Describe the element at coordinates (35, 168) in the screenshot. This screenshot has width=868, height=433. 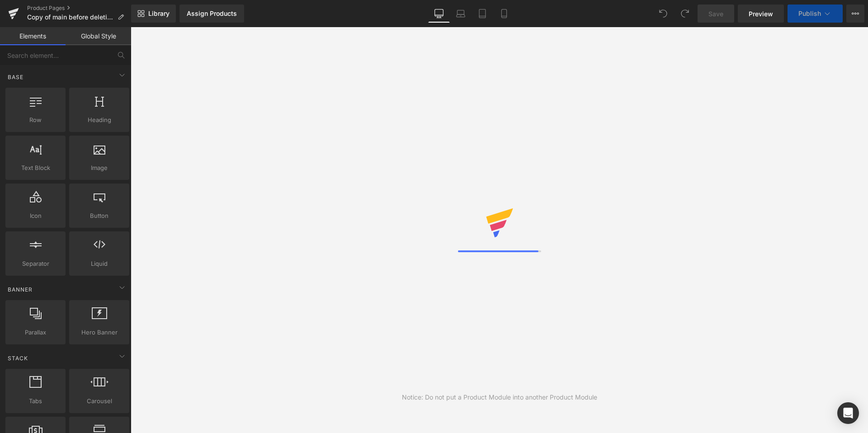
I see `span: Text Block` at that location.